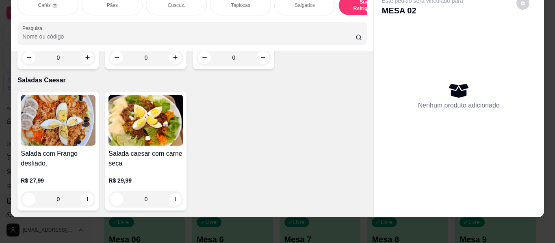 Image resolution: width=555 pixels, height=243 pixels. Describe the element at coordinates (192, 80) in the screenshot. I see `p: Saladas Caesar` at that location.